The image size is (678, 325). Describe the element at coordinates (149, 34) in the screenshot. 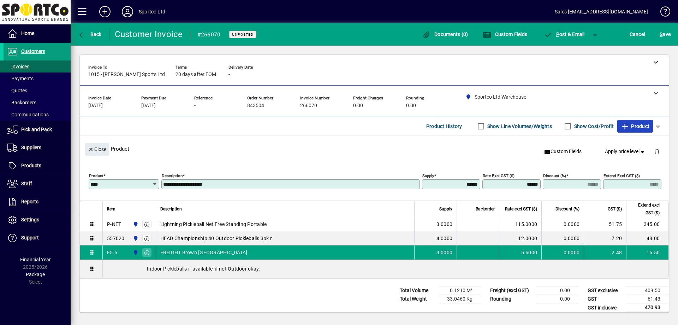

I see `div: Customer Invoice` at that location.